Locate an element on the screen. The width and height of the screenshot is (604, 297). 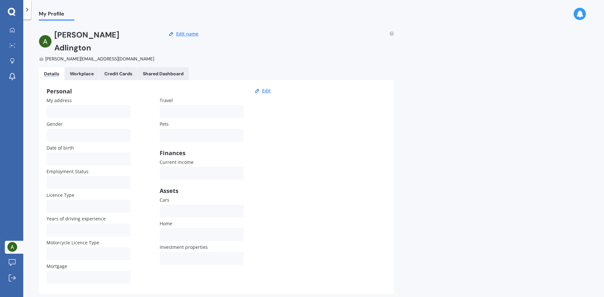
a: Shared Dashboard is located at coordinates (163, 74).